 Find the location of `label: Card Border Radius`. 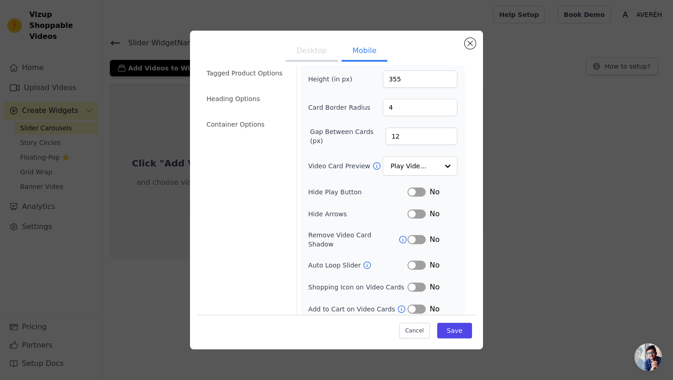

label: Card Border Radius is located at coordinates (339, 108).